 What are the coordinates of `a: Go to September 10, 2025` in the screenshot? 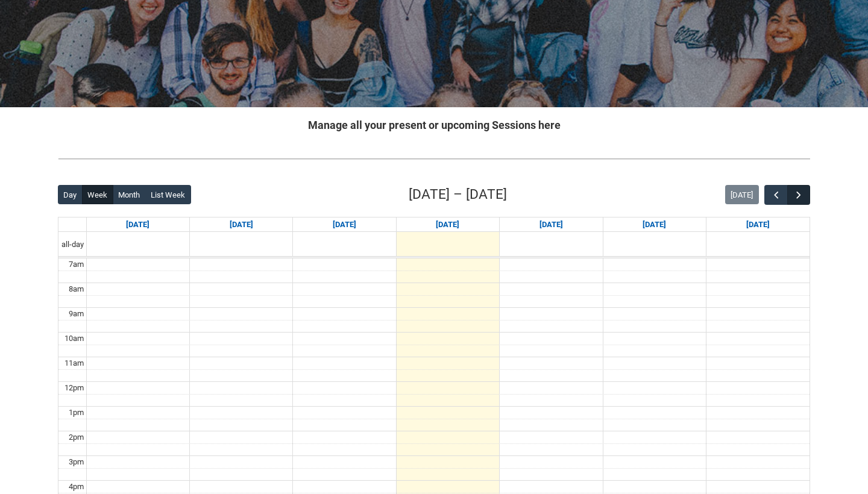 It's located at (447, 225).